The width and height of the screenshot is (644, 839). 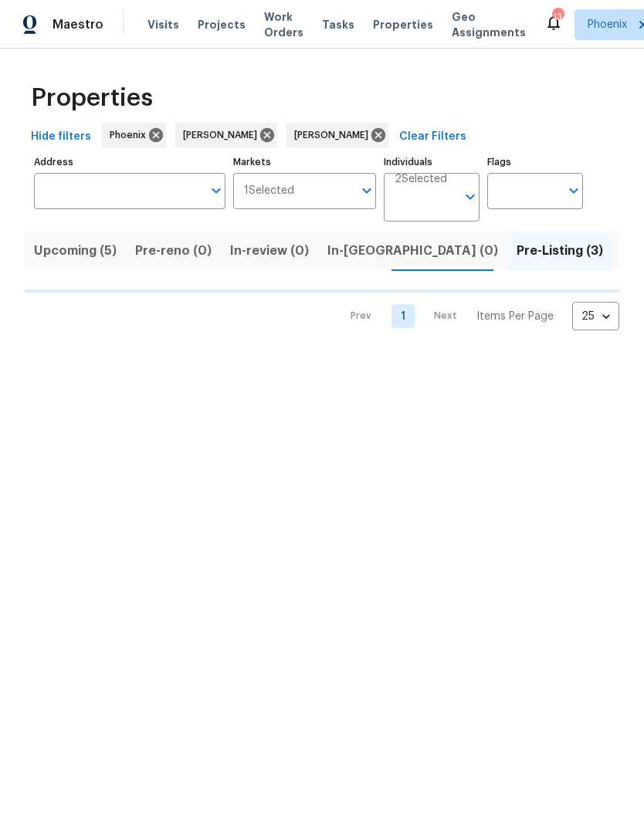 I want to click on label: Individuals, so click(x=431, y=162).